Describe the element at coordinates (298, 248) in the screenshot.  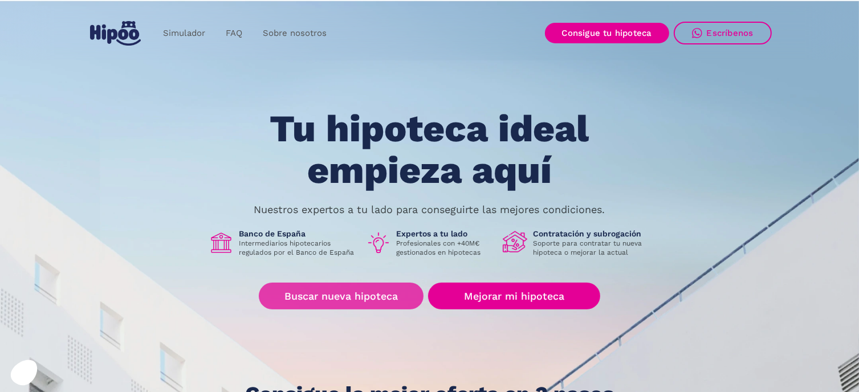
I see `p: Intermediarios hipotecarios regulados por el Banco de España` at that location.